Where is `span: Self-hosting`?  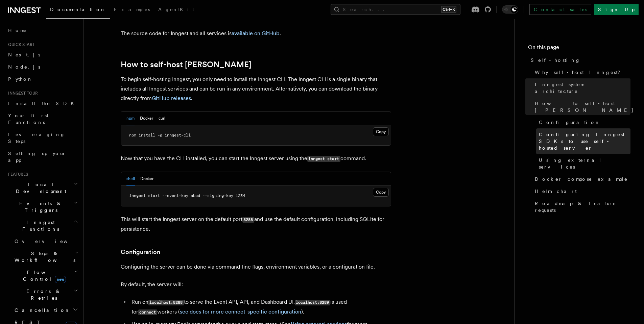
span: Self-hosting is located at coordinates (556, 60).